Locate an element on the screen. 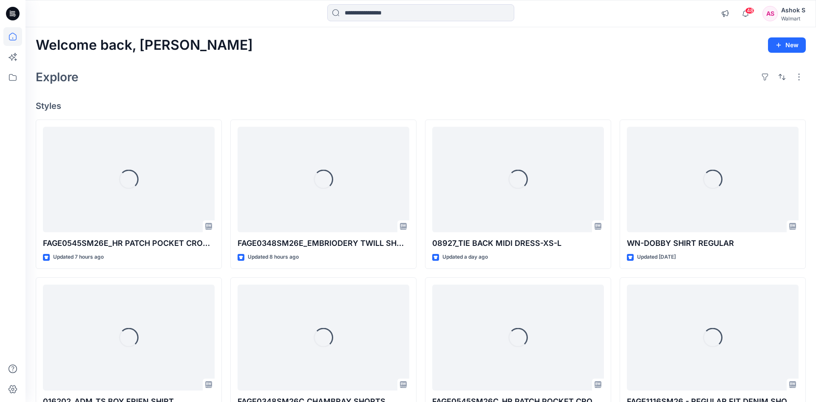 The height and width of the screenshot is (402, 816). div: AS is located at coordinates (770, 14).